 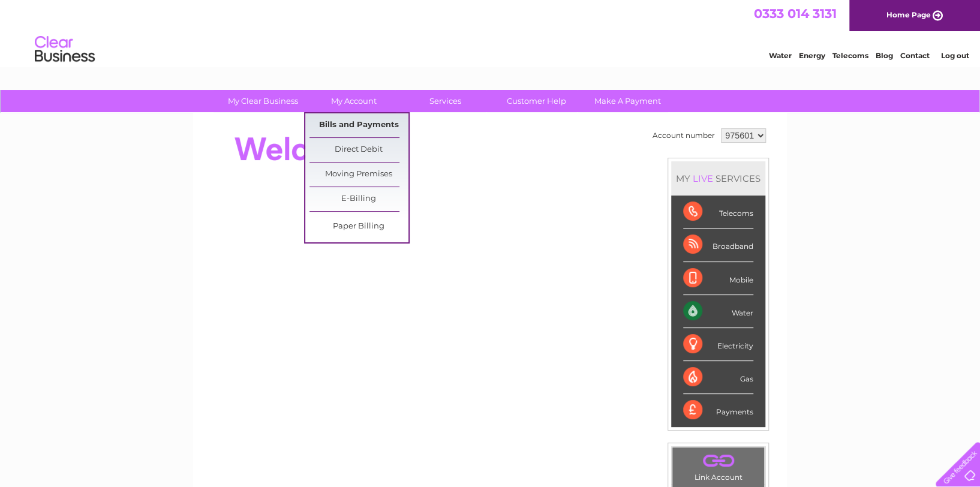 I want to click on div: Payments, so click(x=718, y=410).